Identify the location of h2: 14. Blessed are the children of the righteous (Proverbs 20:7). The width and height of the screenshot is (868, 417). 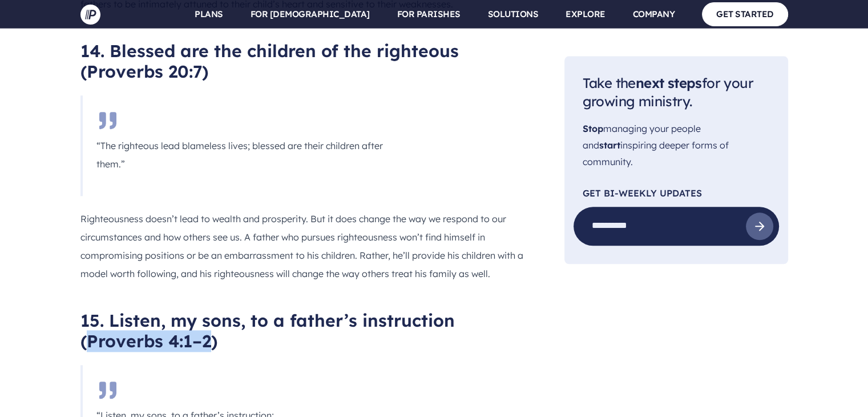
(304, 61).